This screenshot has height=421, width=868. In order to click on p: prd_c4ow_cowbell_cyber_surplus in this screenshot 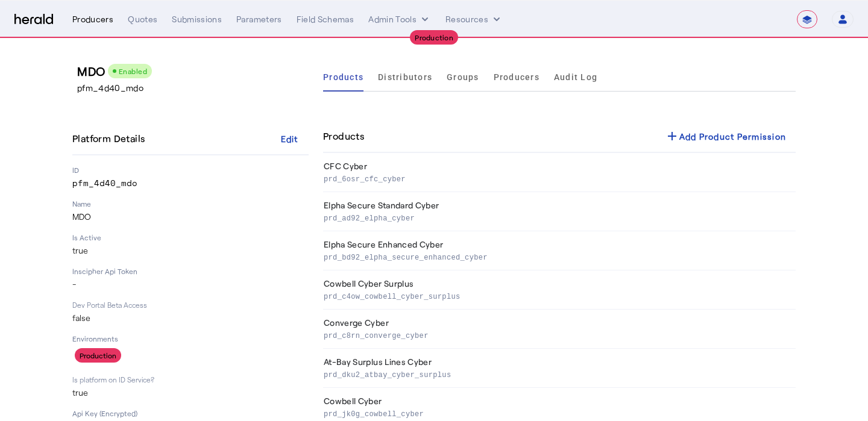, I will do `click(557, 296)`.